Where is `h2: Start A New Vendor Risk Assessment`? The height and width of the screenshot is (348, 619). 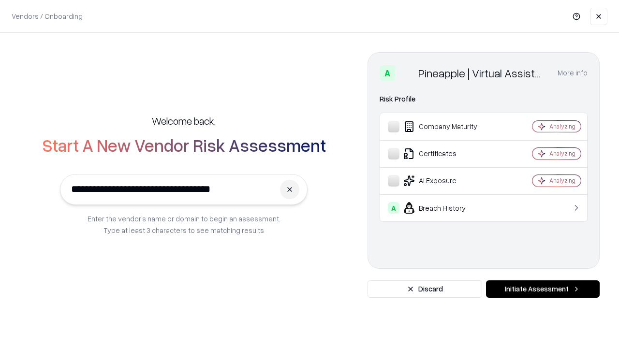 h2: Start A New Vendor Risk Assessment is located at coordinates (184, 145).